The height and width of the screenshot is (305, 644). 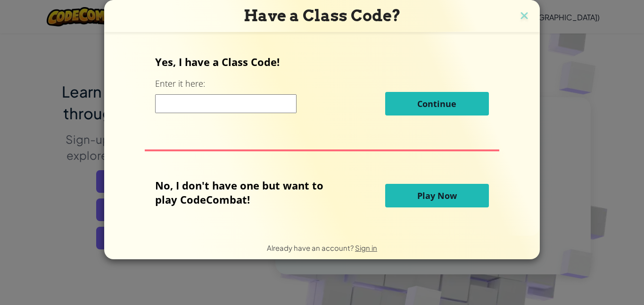 What do you see at coordinates (437, 104) in the screenshot?
I see `button: Continue` at bounding box center [437, 104].